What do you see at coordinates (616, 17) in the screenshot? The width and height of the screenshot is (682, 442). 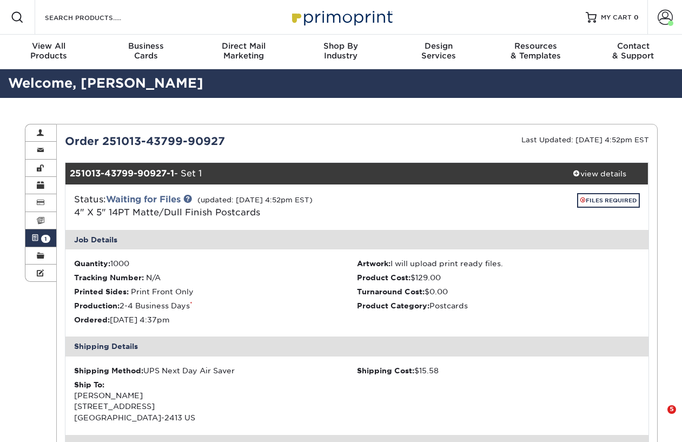 I see `span: MY CART` at bounding box center [616, 17].